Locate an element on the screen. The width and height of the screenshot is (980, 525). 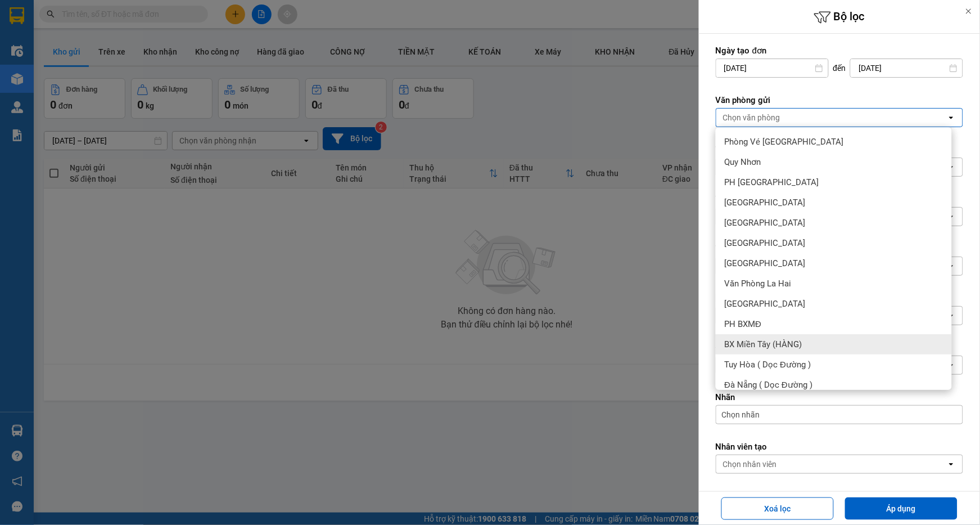
span: PH BXMĐ is located at coordinates (743, 323).